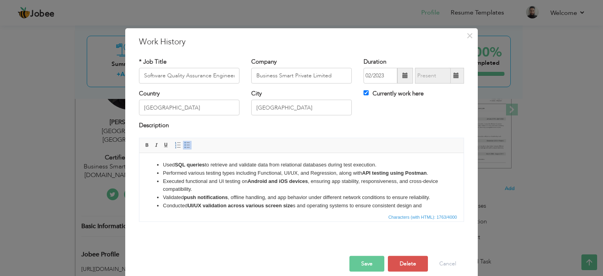  Describe the element at coordinates (50, 11) in the screenshot. I see `strong: SQL queries` at that location.